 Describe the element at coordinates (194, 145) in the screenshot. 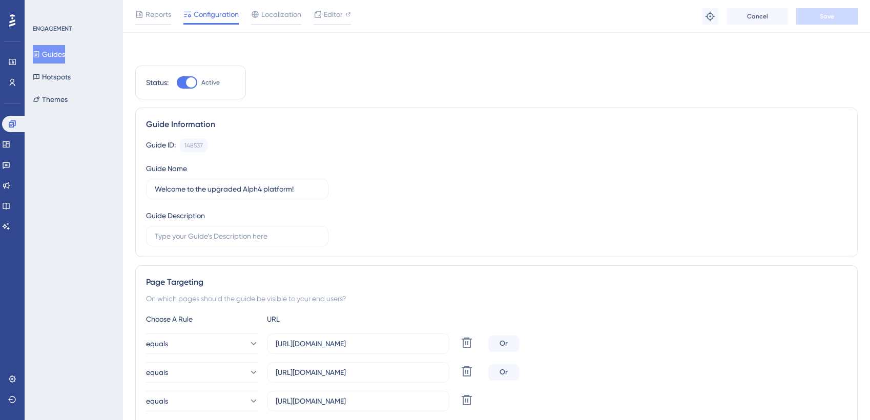

I see `div: 148537` at that location.